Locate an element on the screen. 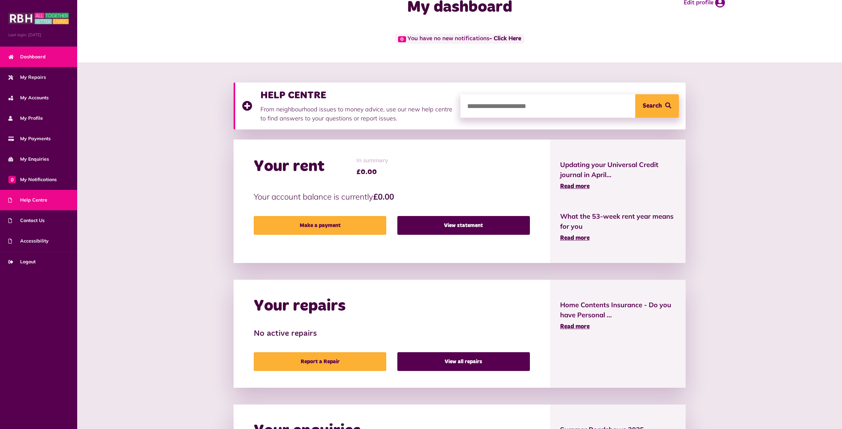  span: You have no new notifications is located at coordinates (459, 39).